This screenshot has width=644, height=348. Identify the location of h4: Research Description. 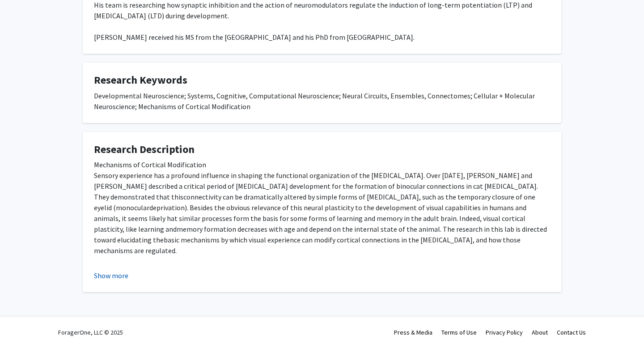
(322, 149).